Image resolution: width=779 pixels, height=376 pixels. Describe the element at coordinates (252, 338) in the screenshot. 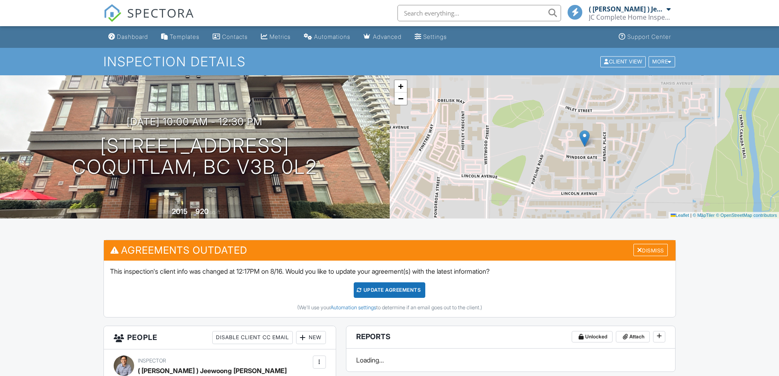

I see `div: Disable Client CC Email` at that location.